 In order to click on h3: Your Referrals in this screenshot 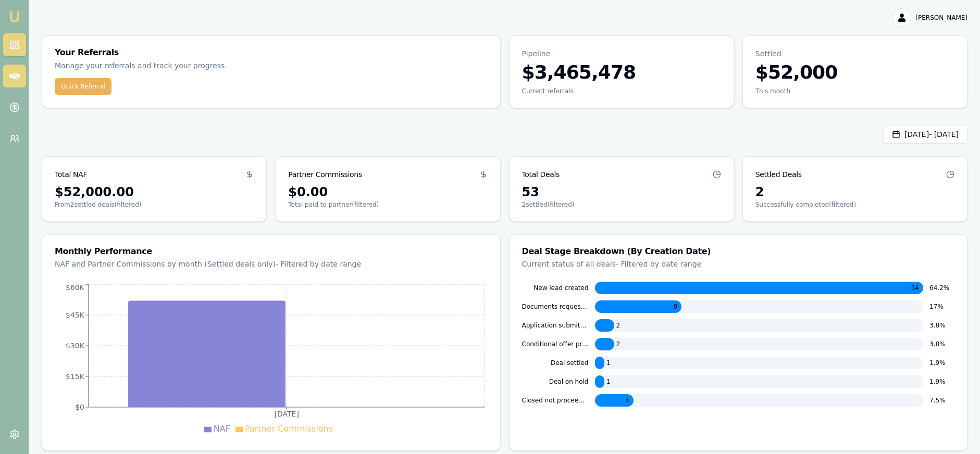, I will do `click(271, 53)`.